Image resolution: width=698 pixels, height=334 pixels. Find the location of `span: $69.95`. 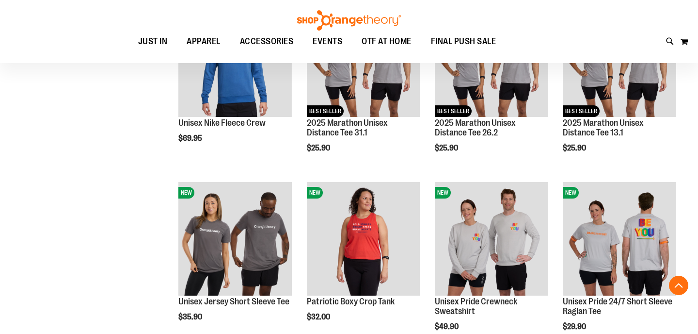

span: $69.95 is located at coordinates (191, 138).